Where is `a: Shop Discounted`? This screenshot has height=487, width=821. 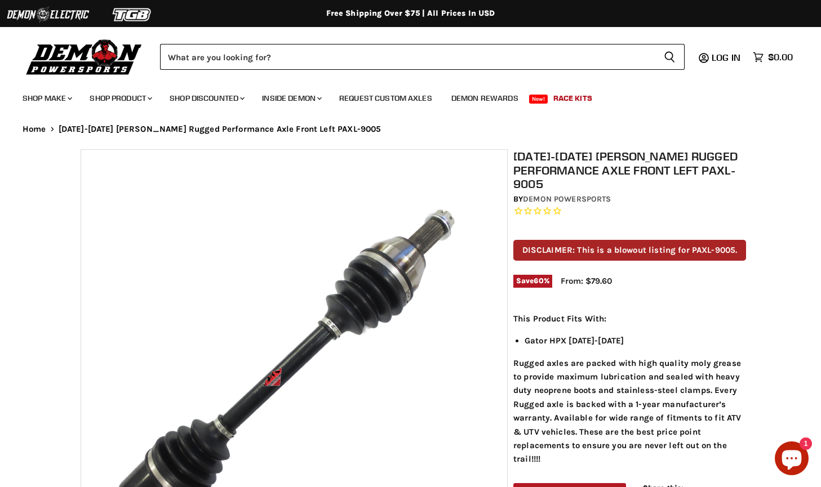
a: Shop Discounted is located at coordinates (206, 98).